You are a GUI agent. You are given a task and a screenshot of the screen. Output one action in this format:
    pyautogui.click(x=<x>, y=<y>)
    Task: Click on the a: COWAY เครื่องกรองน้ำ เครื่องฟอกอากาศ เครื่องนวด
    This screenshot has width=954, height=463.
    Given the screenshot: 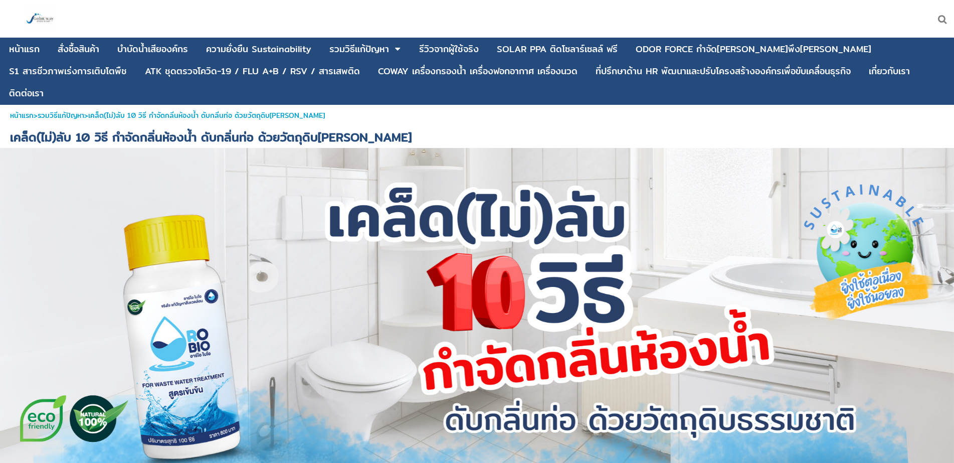 What is the action you would take?
    pyautogui.click(x=478, y=71)
    